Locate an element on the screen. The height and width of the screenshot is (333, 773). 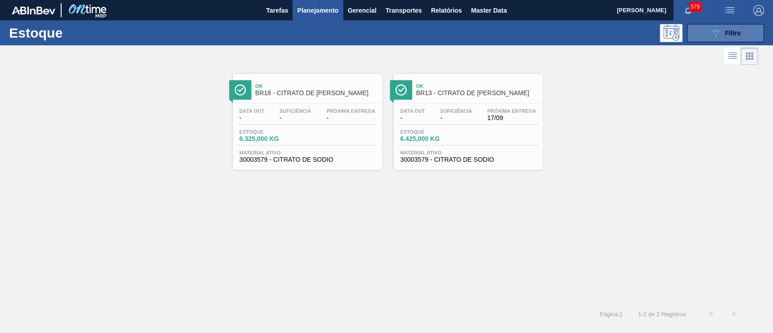
img: TNhmsLtSVTkK8tSr43FrP2fwEKptu5GPRR3wAAAABJRU5ErkJggg== is located at coordinates (33, 10).